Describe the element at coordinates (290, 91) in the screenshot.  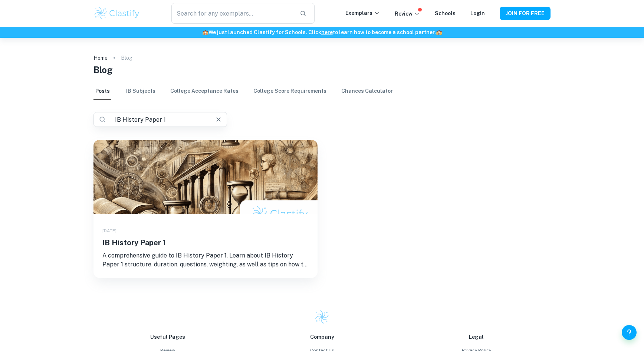
I see `a: College Score Requirements` at that location.